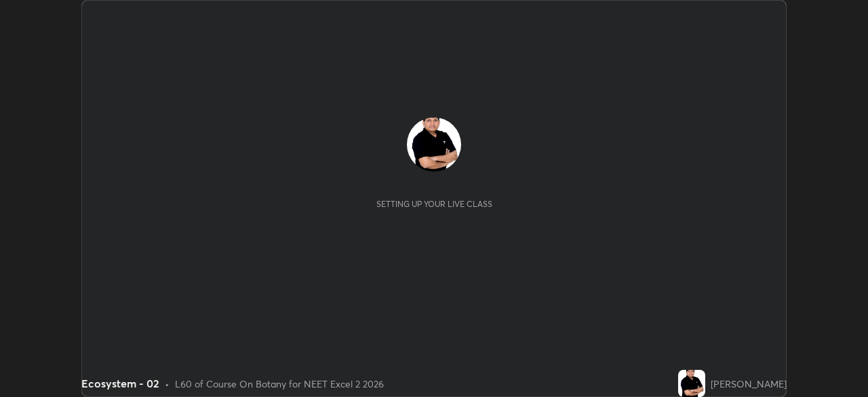 The height and width of the screenshot is (397, 868). Describe the element at coordinates (434, 204) in the screenshot. I see `div: Setting up your live class` at that location.